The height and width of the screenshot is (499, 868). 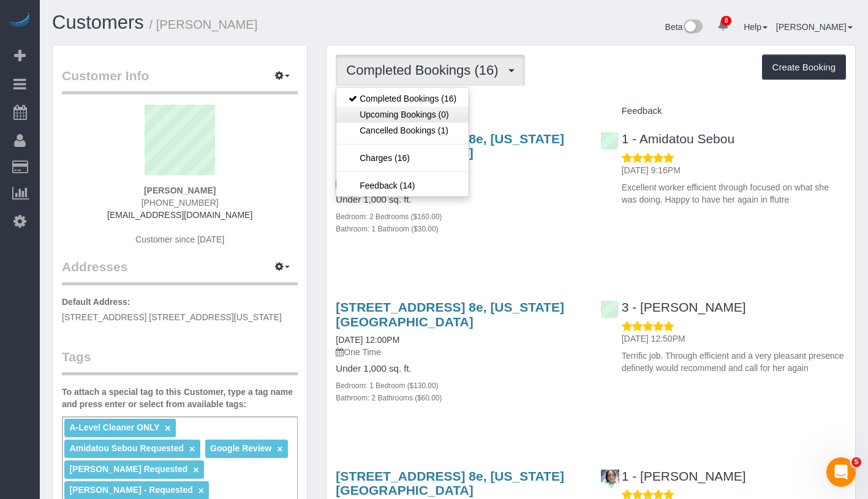 What do you see at coordinates (804, 67) in the screenshot?
I see `button: Create Booking` at bounding box center [804, 67].